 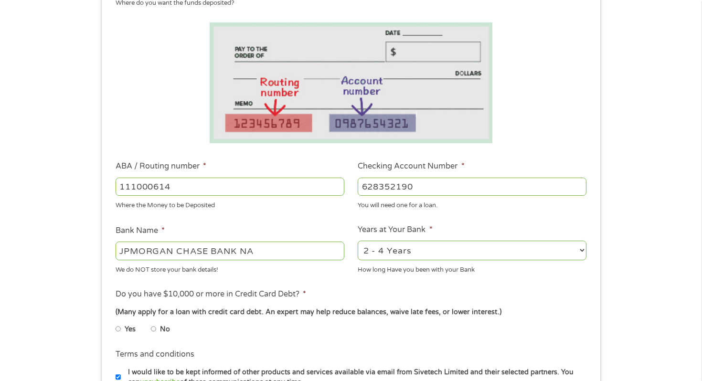 I want to click on input: 263177916, so click(x=230, y=187).